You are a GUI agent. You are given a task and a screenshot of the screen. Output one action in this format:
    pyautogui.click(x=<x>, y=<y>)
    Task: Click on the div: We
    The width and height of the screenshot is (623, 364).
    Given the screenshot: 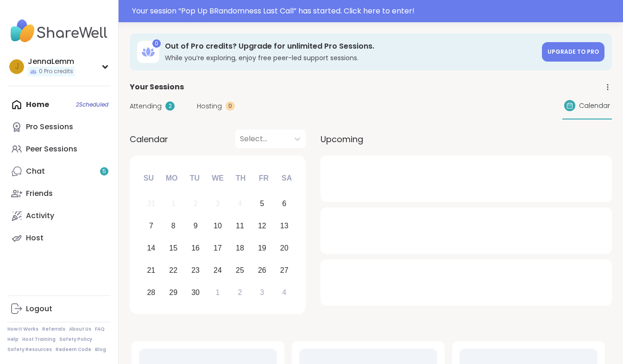 What is the action you would take?
    pyautogui.click(x=218, y=178)
    